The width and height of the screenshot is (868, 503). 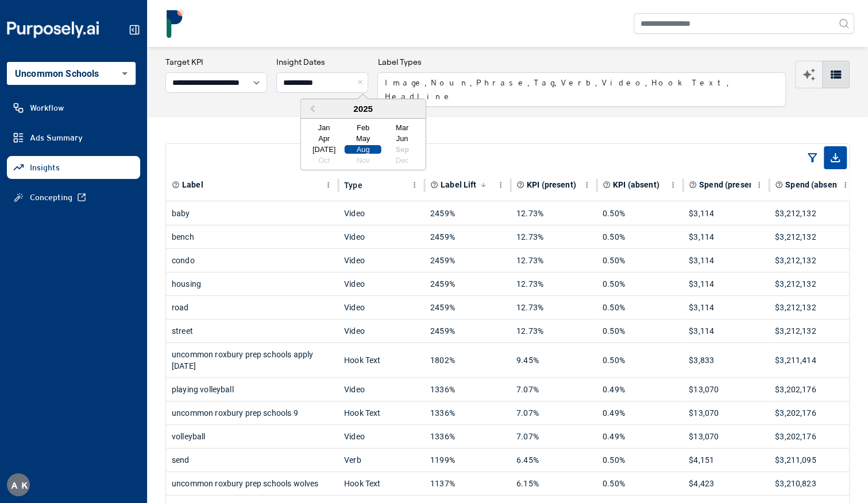 What do you see at coordinates (363, 128) in the screenshot?
I see `div: Choose February 2025` at bounding box center [363, 128].